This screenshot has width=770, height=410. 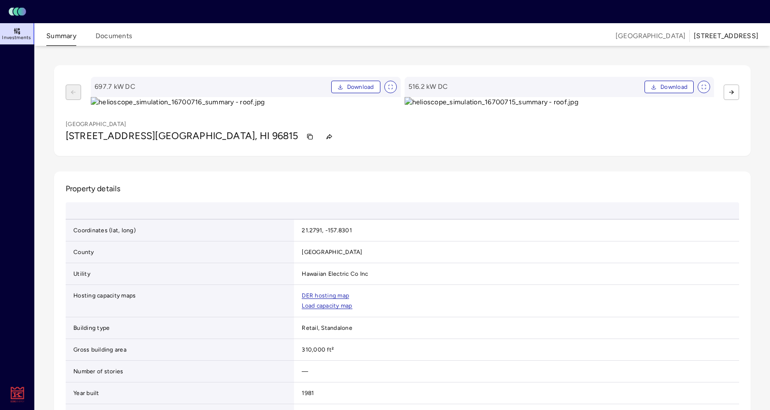 What do you see at coordinates (402, 189) in the screenshot?
I see `h2: Property details` at bounding box center [402, 189].